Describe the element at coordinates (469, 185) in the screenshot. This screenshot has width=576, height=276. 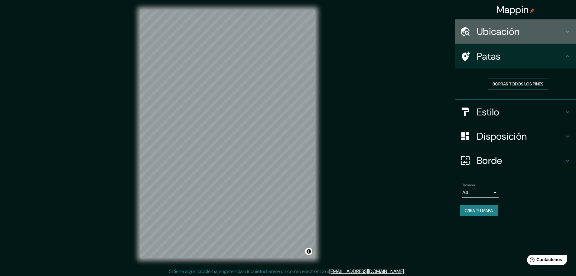
I see `font: Tamaño` at that location.